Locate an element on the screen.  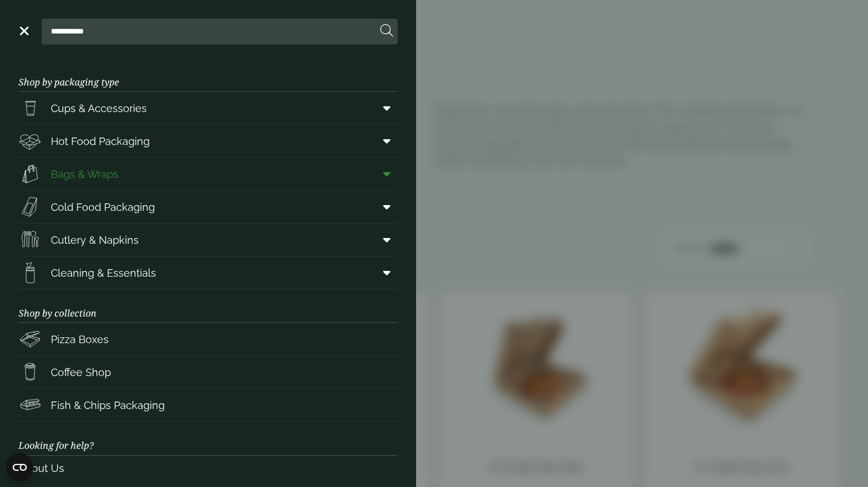
a: Cups & Accessories is located at coordinates (208, 108).